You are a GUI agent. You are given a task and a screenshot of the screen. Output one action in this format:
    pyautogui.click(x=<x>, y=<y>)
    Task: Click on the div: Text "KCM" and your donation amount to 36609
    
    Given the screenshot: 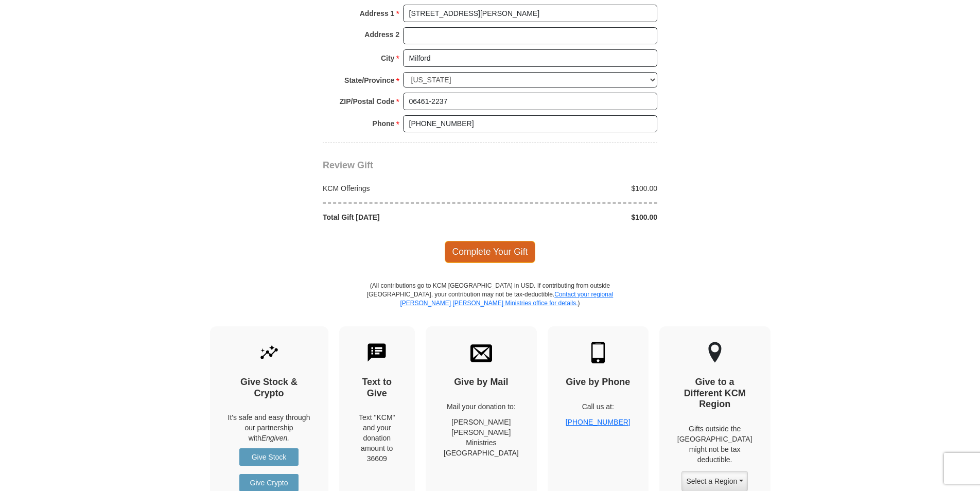 What is the action you would take?
    pyautogui.click(x=377, y=438)
    